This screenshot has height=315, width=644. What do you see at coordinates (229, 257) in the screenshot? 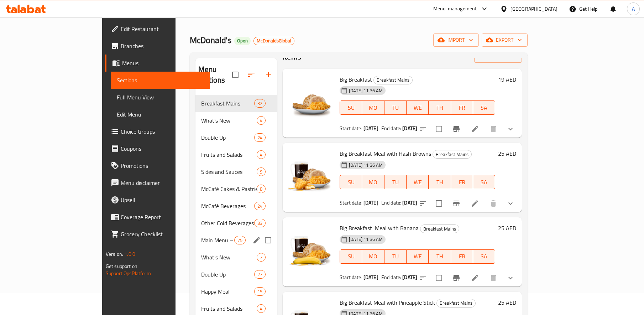
I see `div: What's New` at bounding box center [229, 257].